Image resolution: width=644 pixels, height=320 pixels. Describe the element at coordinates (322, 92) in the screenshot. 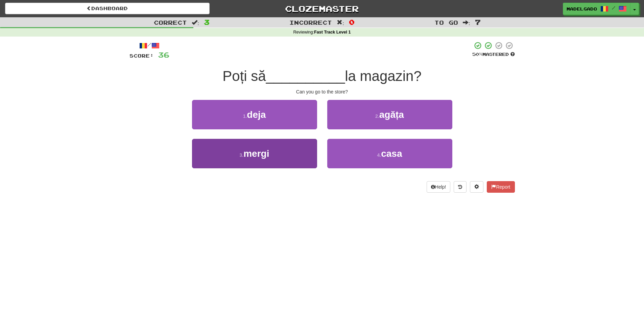

I see `div: Can you go to the store?` at that location.